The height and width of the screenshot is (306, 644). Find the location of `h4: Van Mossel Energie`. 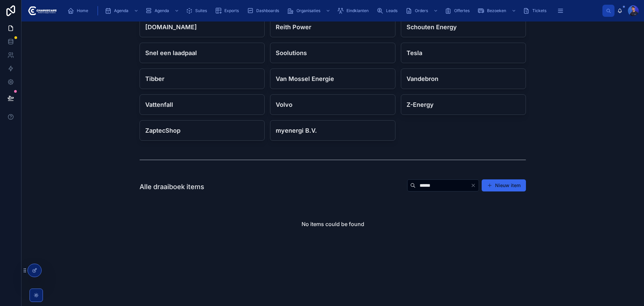

h4: Van Mossel Energie is located at coordinates (333, 79).